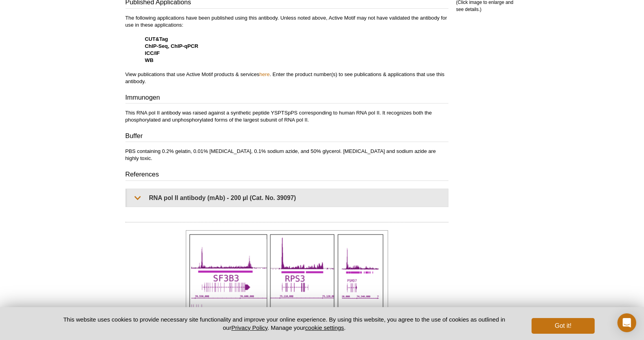  I want to click on div: Open Intercom Messenger, so click(627, 322).